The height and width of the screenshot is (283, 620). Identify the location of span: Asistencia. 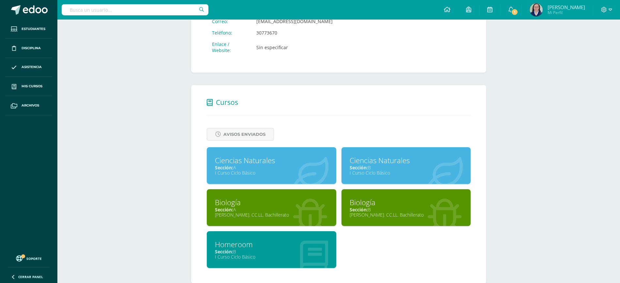
(32, 67).